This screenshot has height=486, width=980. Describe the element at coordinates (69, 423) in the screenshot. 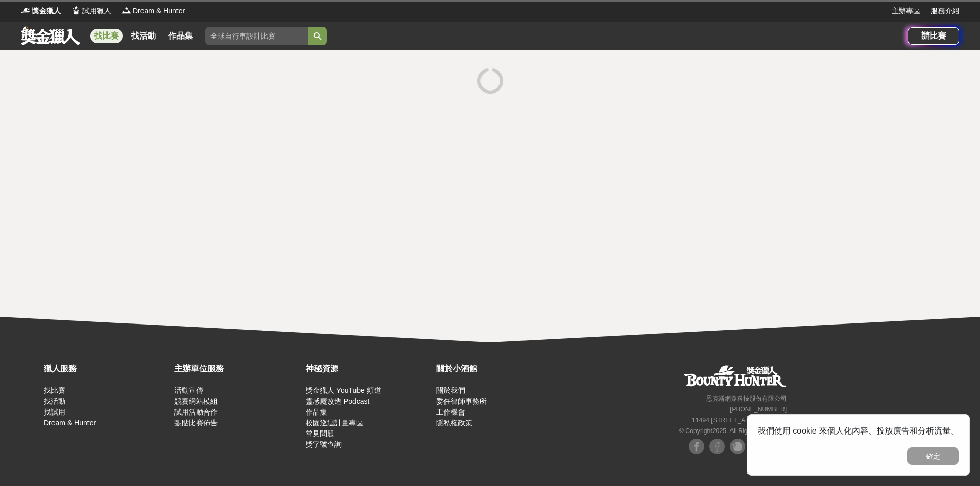

I see `a: Dream & Hunter` at that location.